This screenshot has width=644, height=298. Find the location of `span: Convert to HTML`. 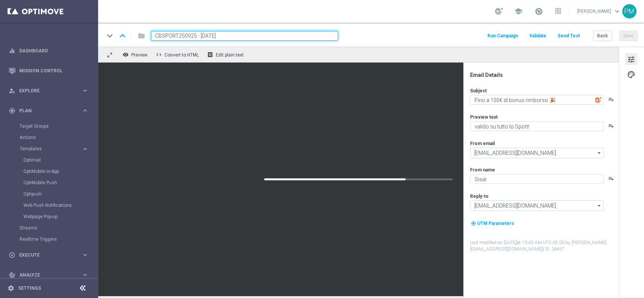

span: Convert to HTML is located at coordinates (182, 55).